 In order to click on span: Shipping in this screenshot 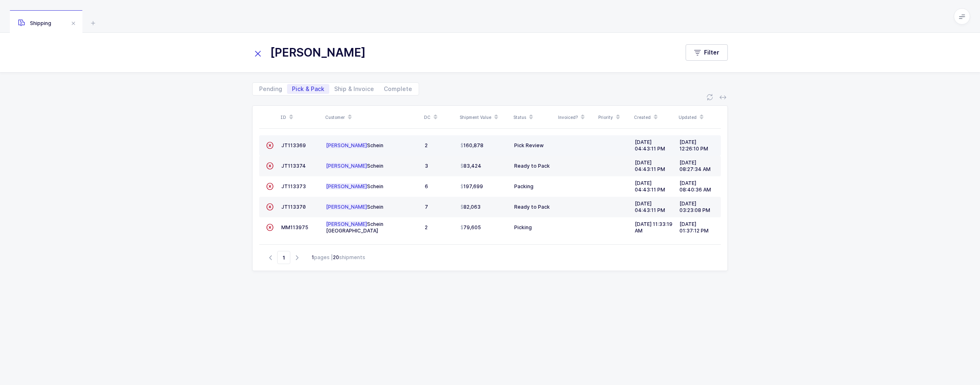, I will do `click(34, 23)`.